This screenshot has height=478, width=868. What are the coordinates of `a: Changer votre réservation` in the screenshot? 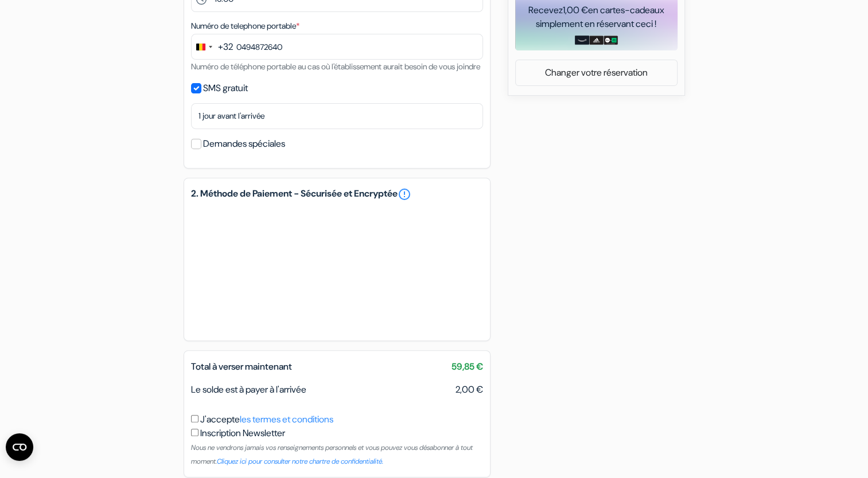 It's located at (597, 73).